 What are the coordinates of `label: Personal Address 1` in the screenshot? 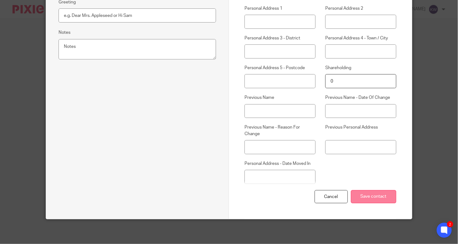 It's located at (280, 8).